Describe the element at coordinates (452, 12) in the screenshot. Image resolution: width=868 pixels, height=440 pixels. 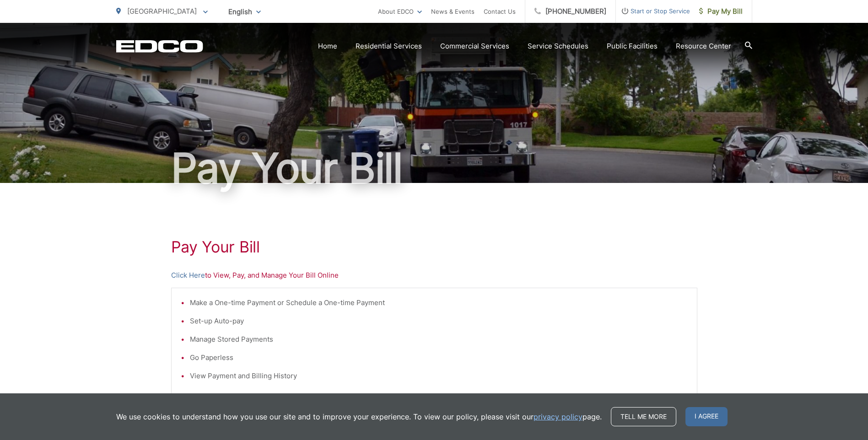
I see `a: News & Events` at that location.